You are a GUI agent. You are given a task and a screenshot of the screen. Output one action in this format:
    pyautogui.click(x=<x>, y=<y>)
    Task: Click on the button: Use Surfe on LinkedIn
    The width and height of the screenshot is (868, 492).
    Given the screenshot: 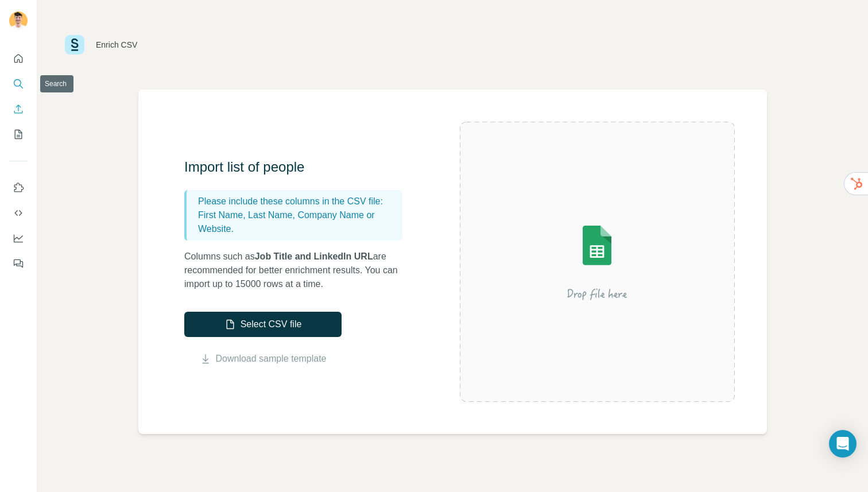 What is the action you would take?
    pyautogui.click(x=18, y=187)
    